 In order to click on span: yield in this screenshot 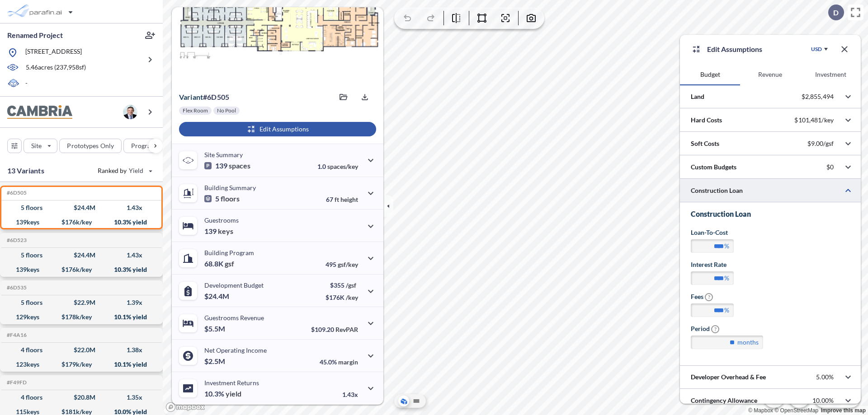, I will do `click(233, 394)`.